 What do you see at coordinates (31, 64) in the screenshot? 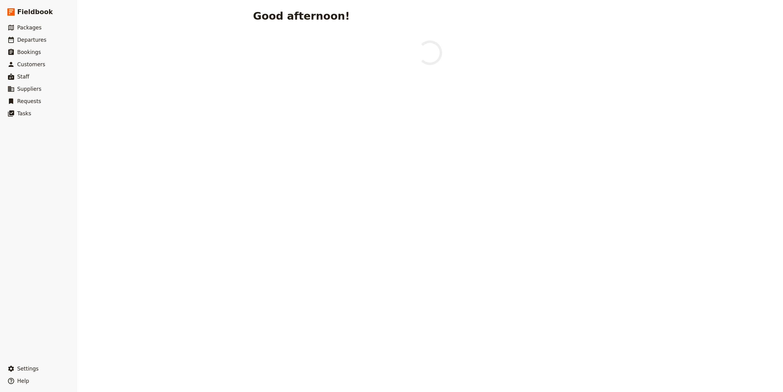
I see `span: Customers` at bounding box center [31, 64].